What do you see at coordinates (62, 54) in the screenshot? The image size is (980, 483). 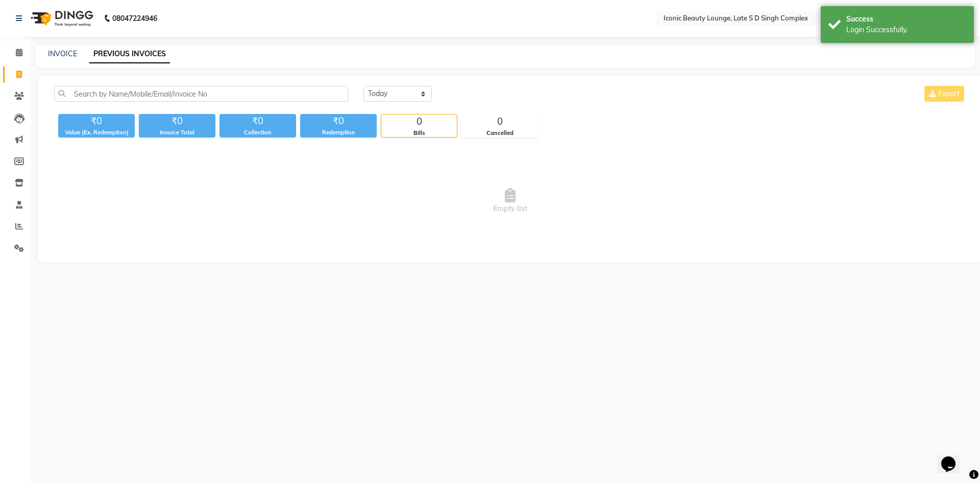 I see `a: INVOICE` at bounding box center [62, 54].